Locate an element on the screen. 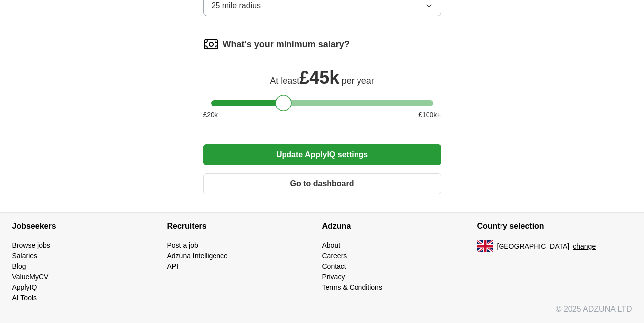 This screenshot has width=644, height=323. a: ApplyIQ is located at coordinates (25, 287).